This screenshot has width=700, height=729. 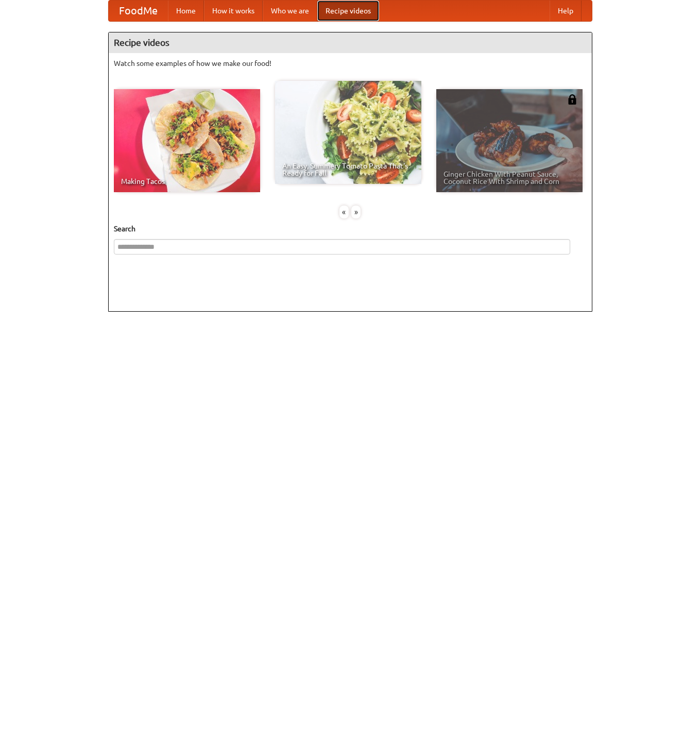 What do you see at coordinates (348, 170) in the screenshot?
I see `span: An Easy, Summery Tomato Pasta That's Ready for Fall` at bounding box center [348, 170].